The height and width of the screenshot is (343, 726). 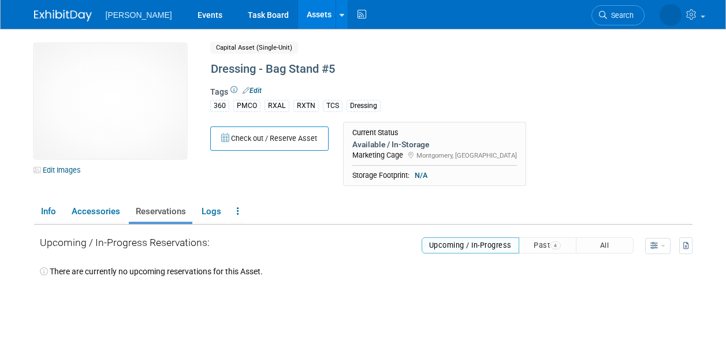 What do you see at coordinates (219, 106) in the screenshot?
I see `div: 360` at bounding box center [219, 106].